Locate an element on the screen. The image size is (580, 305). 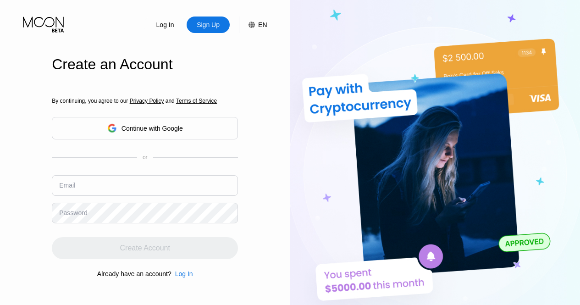
div: Create an Account is located at coordinates (145, 64).